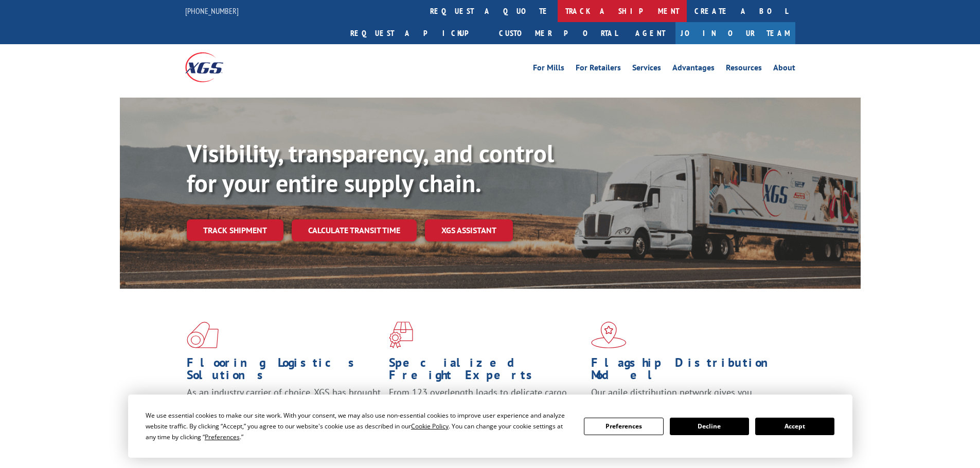 This screenshot has width=980, height=468. What do you see at coordinates (284, 372) in the screenshot?
I see `h1: Flooring Logistics Solutions` at bounding box center [284, 372].